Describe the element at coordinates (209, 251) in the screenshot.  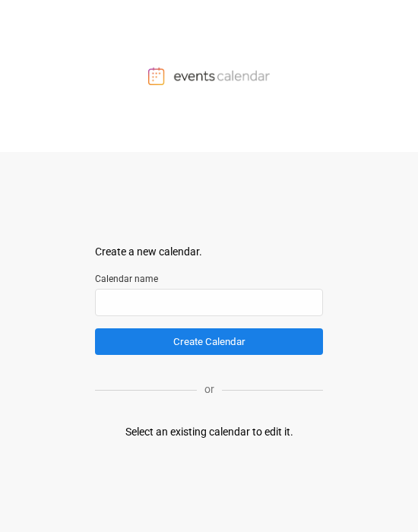
I see `div: Create a new calendar.` at that location.